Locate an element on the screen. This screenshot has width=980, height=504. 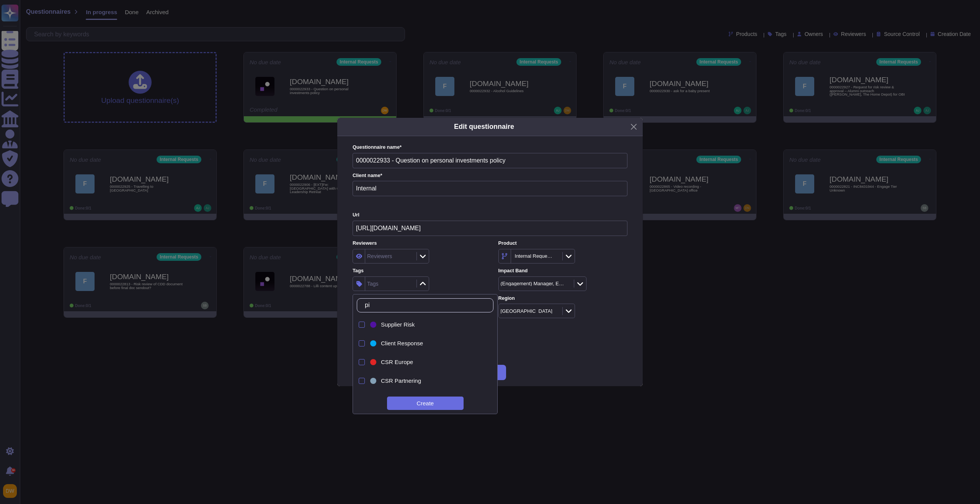
input: Online platform url is located at coordinates (490, 229).